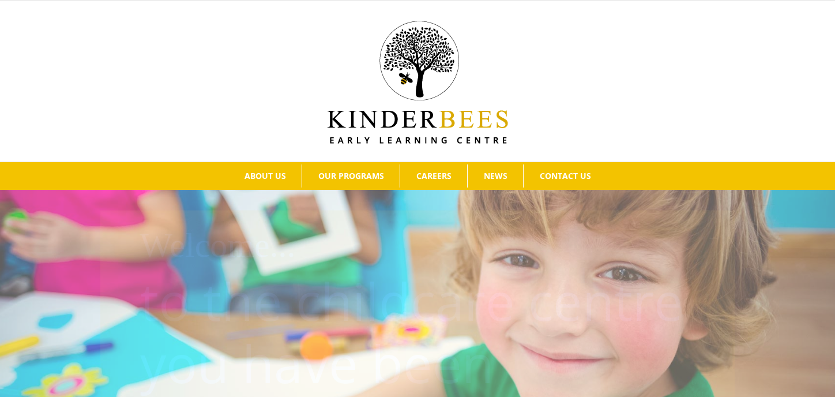 The image size is (835, 397). I want to click on img: Kinder Bees Logo, so click(418, 82).